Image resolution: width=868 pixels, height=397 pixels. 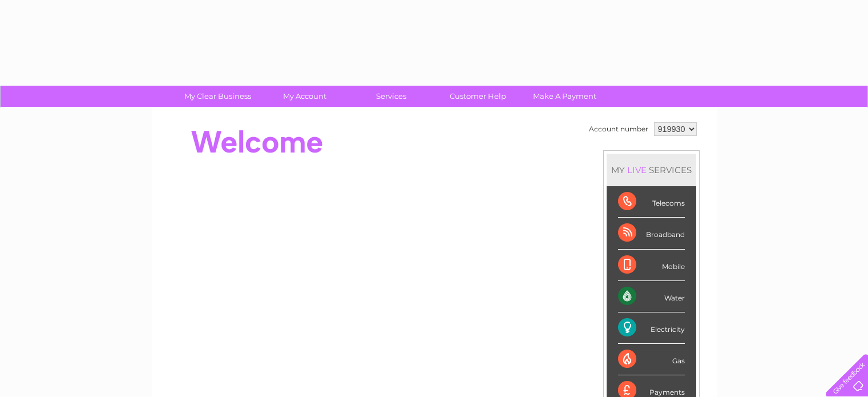 What do you see at coordinates (619, 129) in the screenshot?
I see `td: Account number` at bounding box center [619, 129].